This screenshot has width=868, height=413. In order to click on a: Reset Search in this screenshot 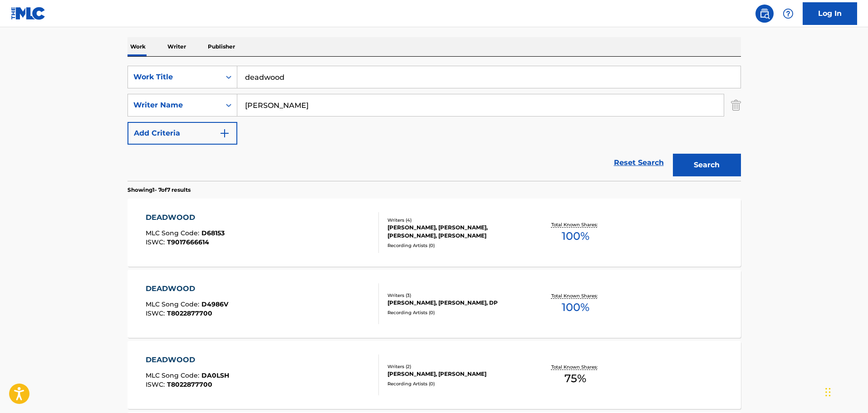, I will do `click(639, 163)`.